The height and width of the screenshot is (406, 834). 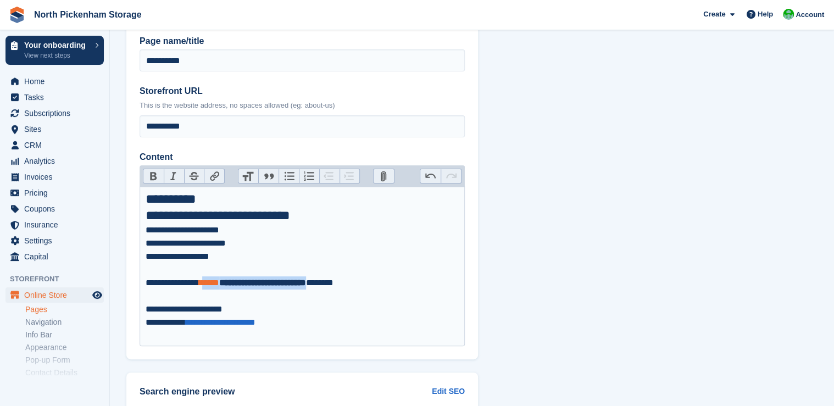 What do you see at coordinates (268, 176) in the screenshot?
I see `button: Quote` at bounding box center [268, 176].